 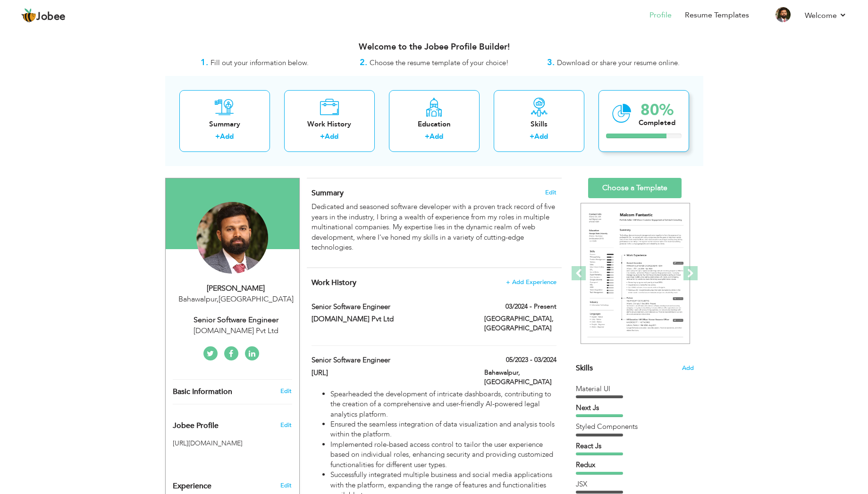 I want to click on a: Jobee, so click(x=44, y=15).